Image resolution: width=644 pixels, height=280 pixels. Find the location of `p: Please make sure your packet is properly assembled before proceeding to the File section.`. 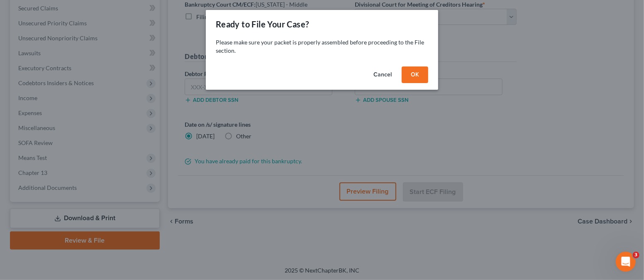

p: Please make sure your packet is properly assembled before proceeding to the File section. is located at coordinates (322, 47).